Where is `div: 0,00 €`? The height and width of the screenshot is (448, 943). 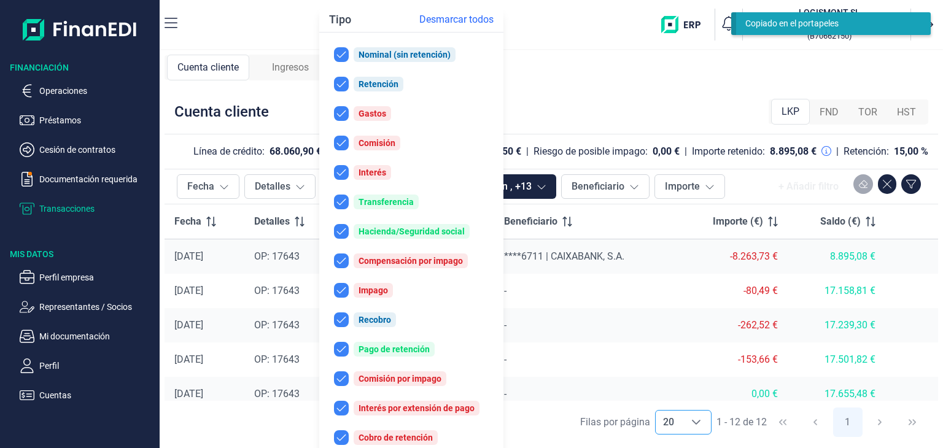 div: 0,00 € is located at coordinates (666, 152).